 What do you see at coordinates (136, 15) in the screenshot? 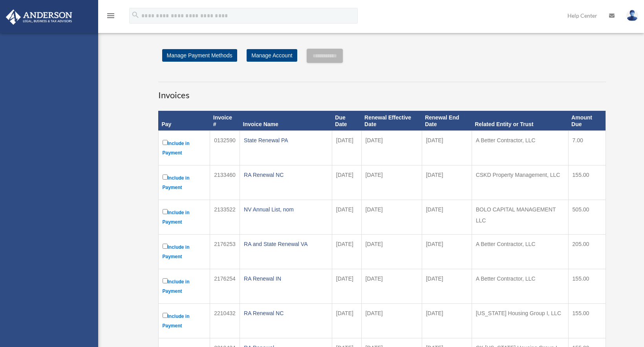
I see `i: search` at bounding box center [136, 15].